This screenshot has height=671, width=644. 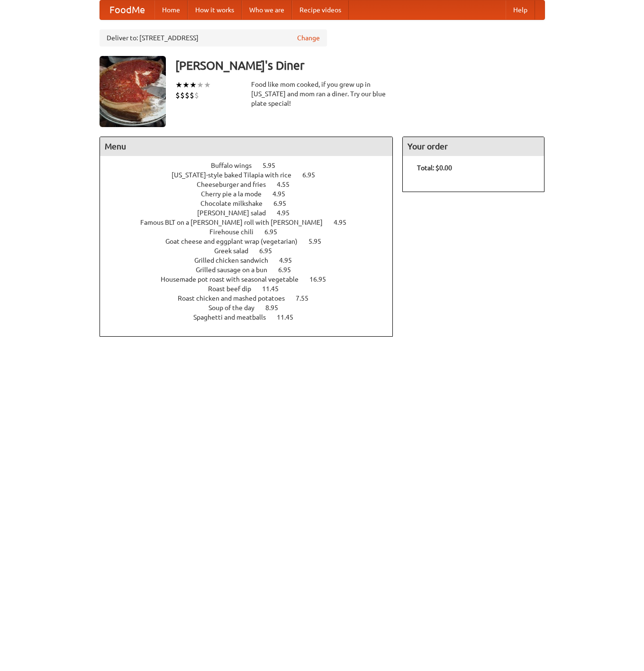 I want to click on a: Roast chicken and mashed potatoes 7.55, so click(x=252, y=299).